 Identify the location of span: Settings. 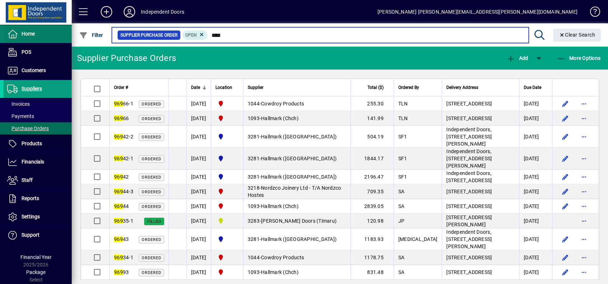
(30, 216).